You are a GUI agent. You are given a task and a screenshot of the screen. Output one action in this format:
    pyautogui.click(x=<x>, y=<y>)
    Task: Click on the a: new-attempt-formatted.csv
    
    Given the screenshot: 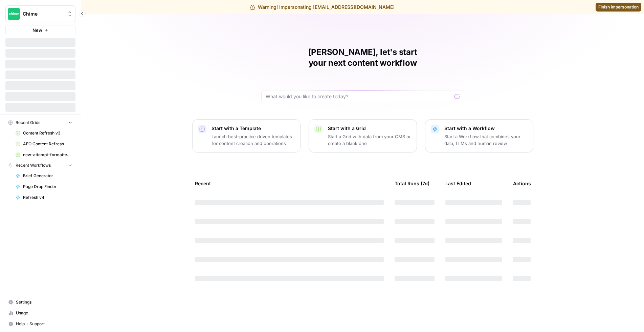 What is the action you would take?
    pyautogui.click(x=44, y=155)
    